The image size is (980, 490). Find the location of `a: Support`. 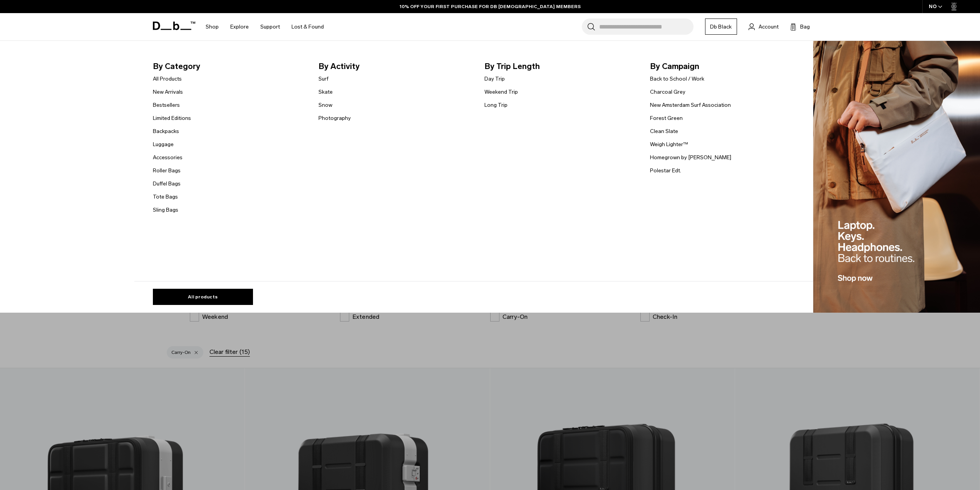

a: Support is located at coordinates (270, 27).